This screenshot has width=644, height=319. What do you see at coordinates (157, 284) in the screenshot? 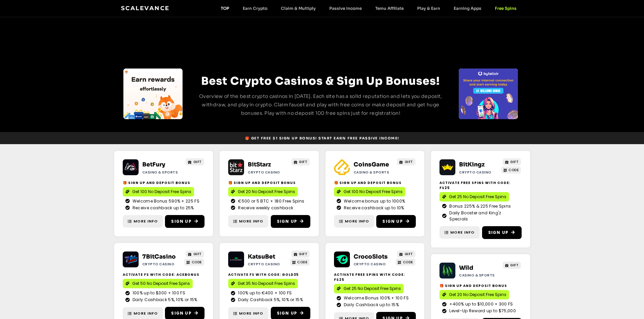
I see `a: Get 50 No Deposit Free Spins` at bounding box center [157, 284].